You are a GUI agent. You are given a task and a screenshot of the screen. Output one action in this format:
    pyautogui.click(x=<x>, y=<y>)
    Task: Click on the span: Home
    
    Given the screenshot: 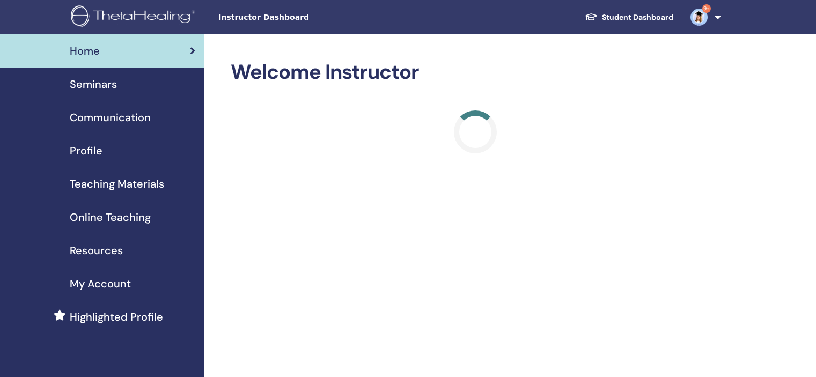 What is the action you would take?
    pyautogui.click(x=85, y=51)
    